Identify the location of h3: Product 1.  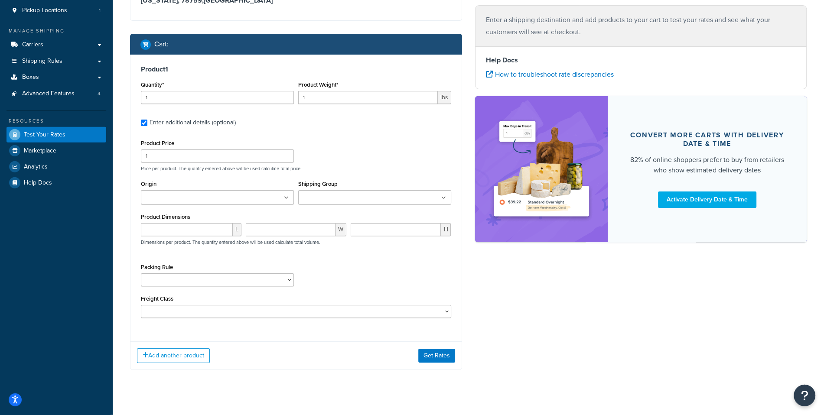
(296, 69).